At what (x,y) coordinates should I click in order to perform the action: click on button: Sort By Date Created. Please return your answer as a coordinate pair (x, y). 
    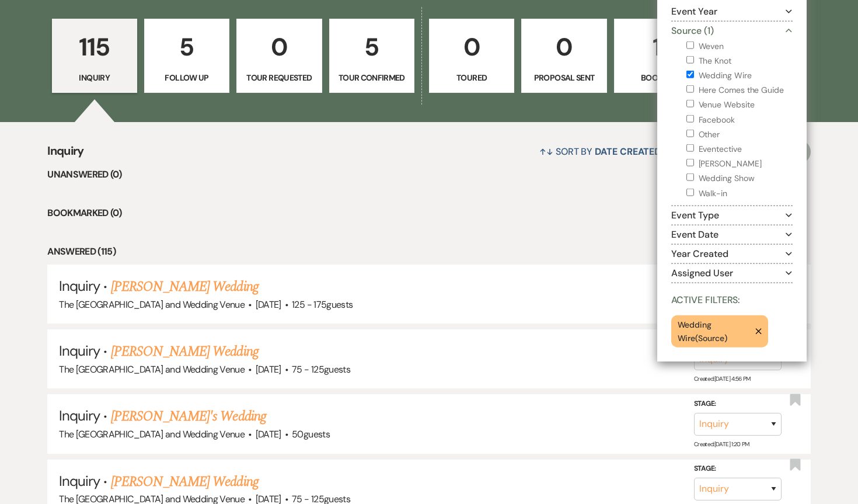
    Looking at the image, I should click on (605, 151).